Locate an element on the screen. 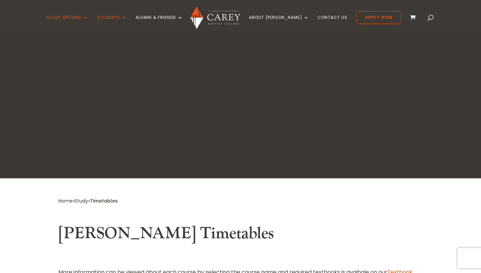 Image resolution: width=481 pixels, height=273 pixels. a: Alumni & Friends is located at coordinates (159, 23).